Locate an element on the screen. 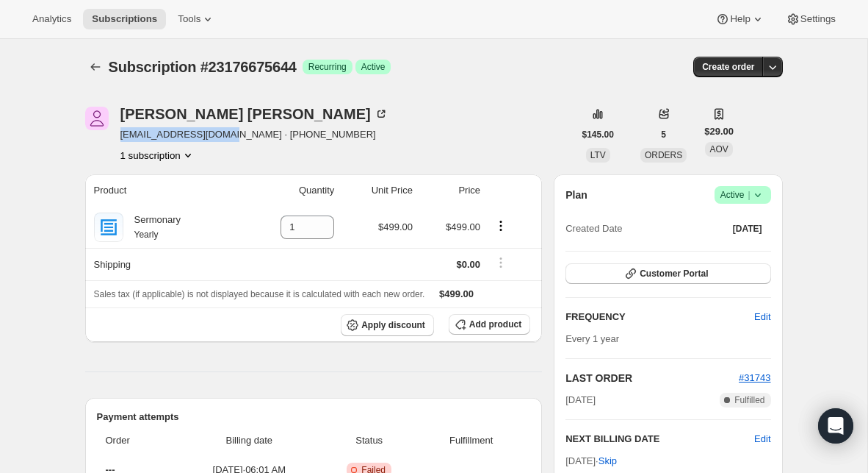 This screenshot has width=868, height=473. span: Andre Davis is located at coordinates (97, 118).